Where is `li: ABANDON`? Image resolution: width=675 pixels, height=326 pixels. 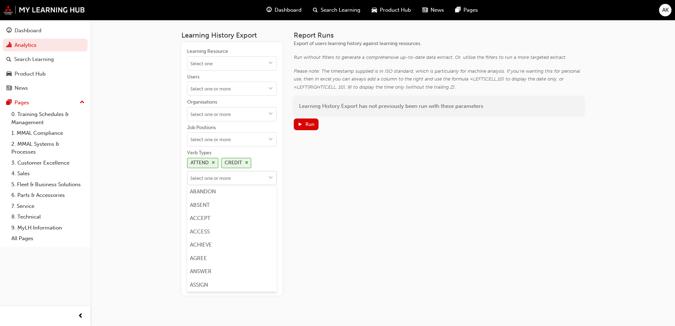
li: ABANDON is located at coordinates (232, 192).